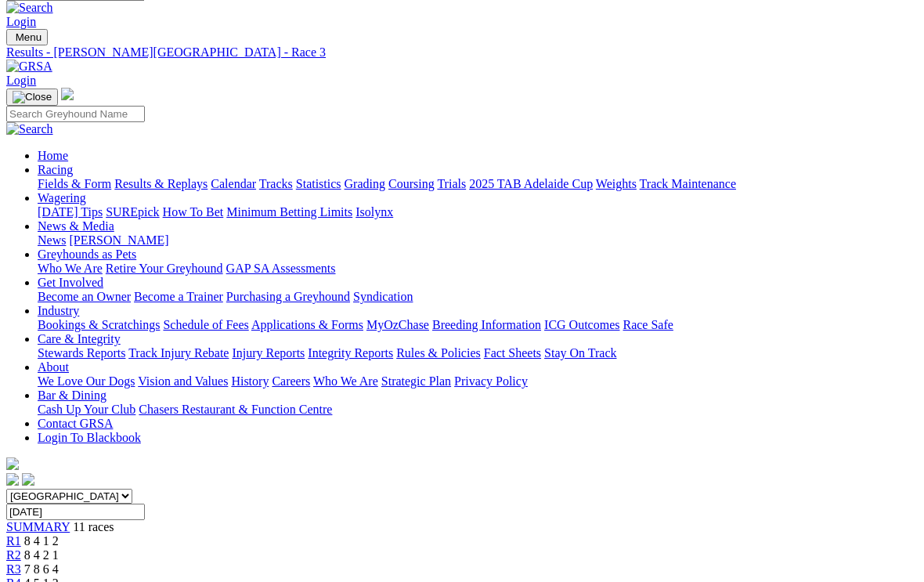  I want to click on a: Careers, so click(291, 381).